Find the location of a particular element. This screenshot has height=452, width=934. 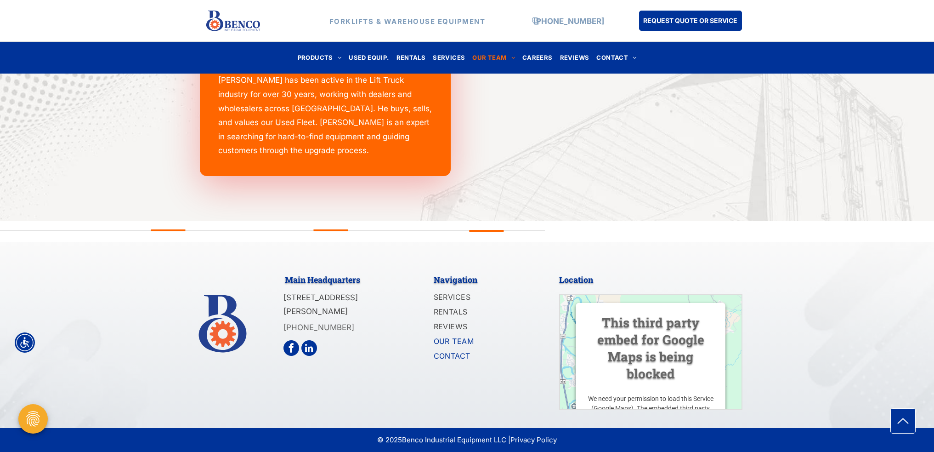

a: USED EQUIP. is located at coordinates (368, 57).